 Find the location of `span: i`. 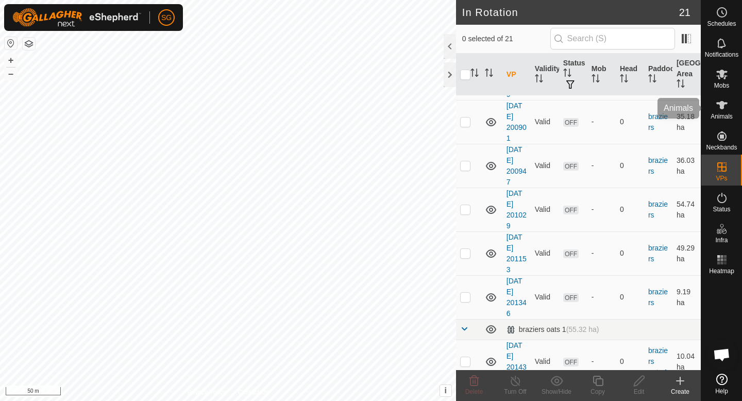

span: i is located at coordinates (446, 390).